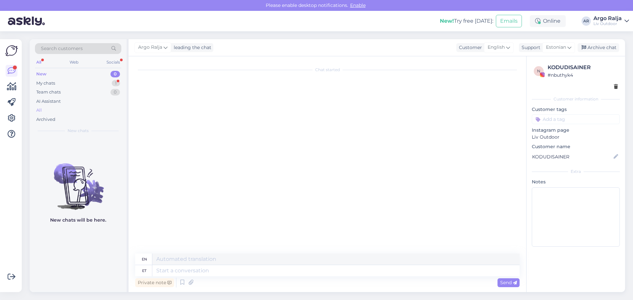 The image size is (633, 300). Describe the element at coordinates (45, 83) in the screenshot. I see `div: My chats` at that location.